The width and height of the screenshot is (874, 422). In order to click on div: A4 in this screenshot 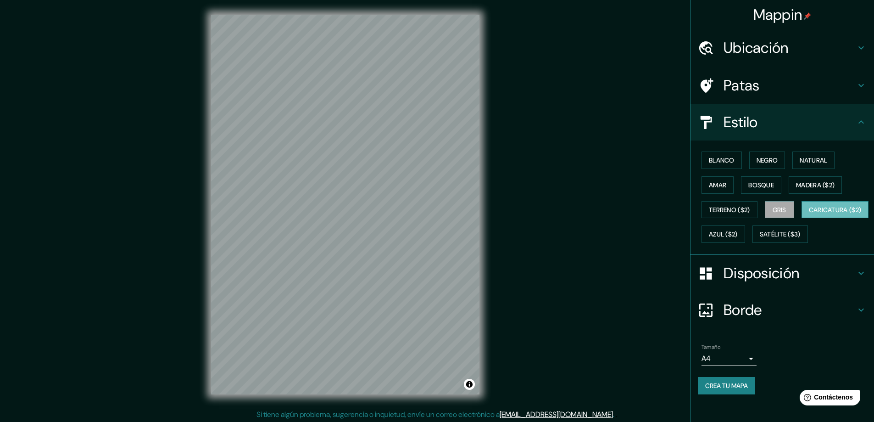, I will do `click(729, 358)`.